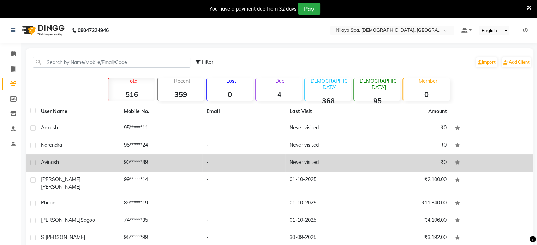 This screenshot has width=537, height=245. What do you see at coordinates (133, 81) in the screenshot?
I see `p: Total` at bounding box center [133, 81].